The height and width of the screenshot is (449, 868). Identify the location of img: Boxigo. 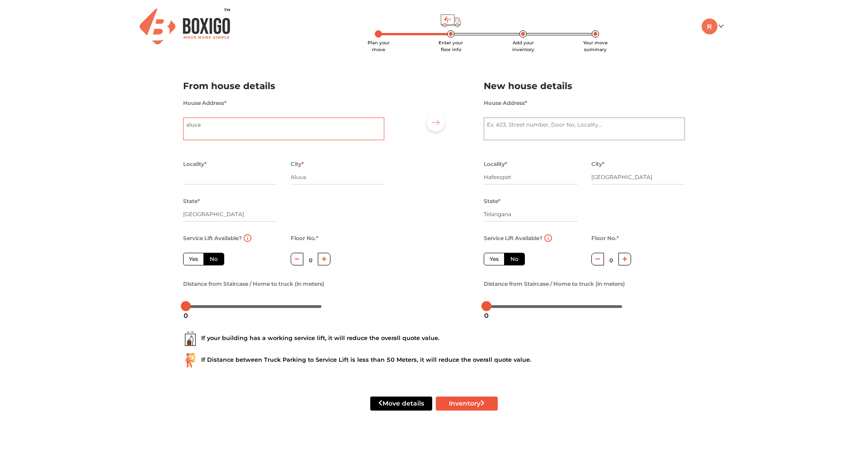
(185, 27).